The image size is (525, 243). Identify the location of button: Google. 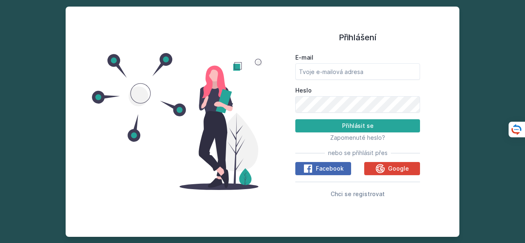
(392, 168).